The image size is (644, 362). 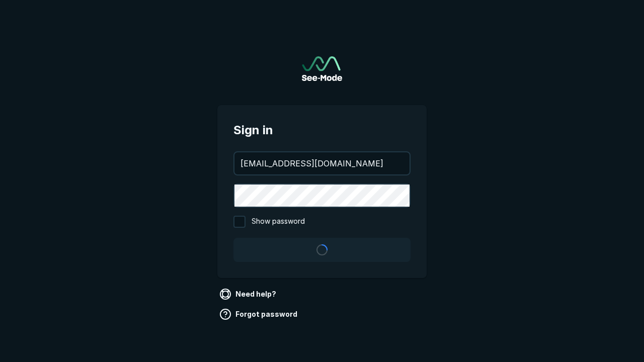 I want to click on a: Go to sign in, so click(x=322, y=68).